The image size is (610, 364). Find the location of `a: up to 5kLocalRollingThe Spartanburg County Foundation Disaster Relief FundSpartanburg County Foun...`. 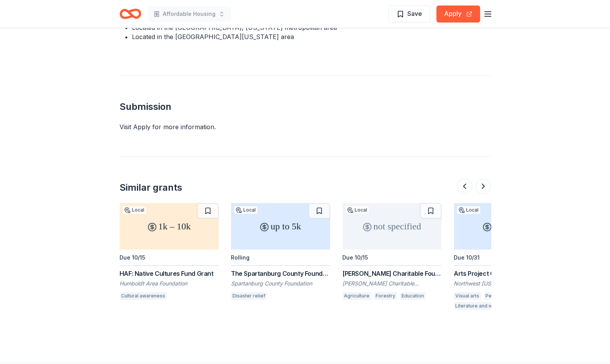

a: up to 5kLocalRollingThe Spartanburg County Foundation Disaster Relief FundSpartanburg County Foun... is located at coordinates (280, 252).